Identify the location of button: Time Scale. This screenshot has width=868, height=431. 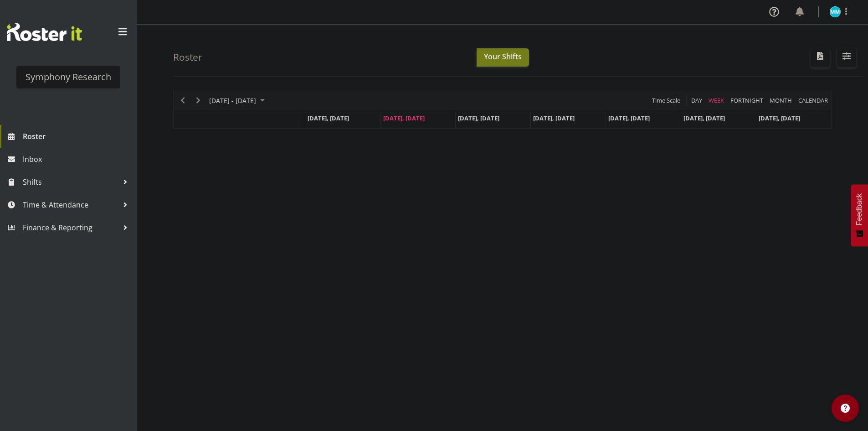
(666, 101).